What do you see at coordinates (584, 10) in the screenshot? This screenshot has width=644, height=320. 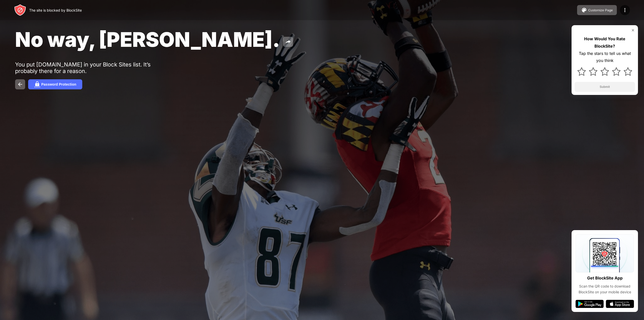 I see `img: pallet.svg` at bounding box center [584, 10].